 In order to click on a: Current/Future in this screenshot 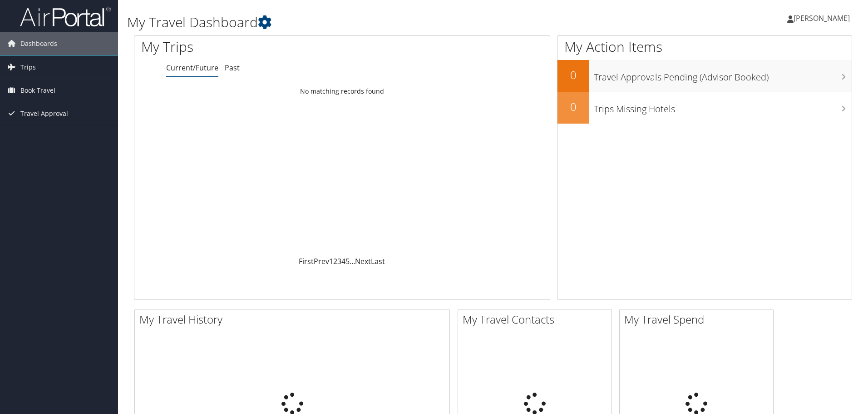, I will do `click(192, 68)`.